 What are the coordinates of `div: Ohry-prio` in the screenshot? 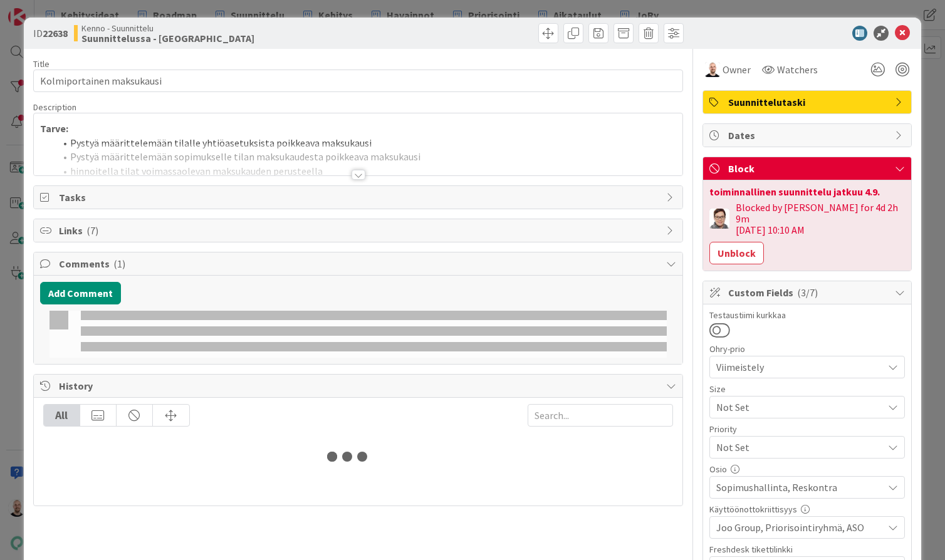 It's located at (807, 349).